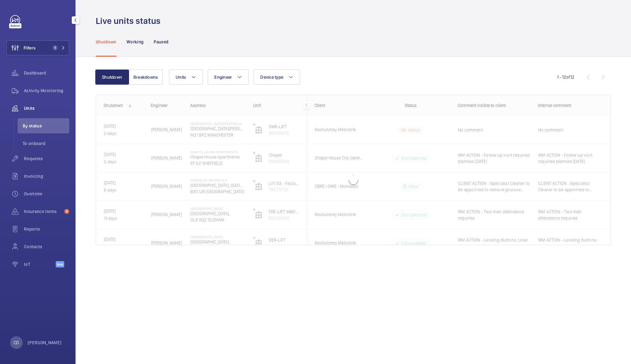  Describe the element at coordinates (46, 229) in the screenshot. I see `span: Reports` at that location.